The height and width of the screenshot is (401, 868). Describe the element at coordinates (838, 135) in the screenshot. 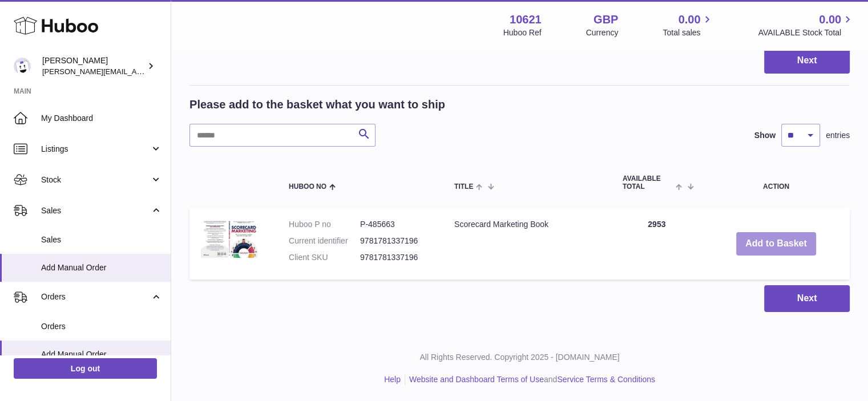

I see `span: entries` at that location.